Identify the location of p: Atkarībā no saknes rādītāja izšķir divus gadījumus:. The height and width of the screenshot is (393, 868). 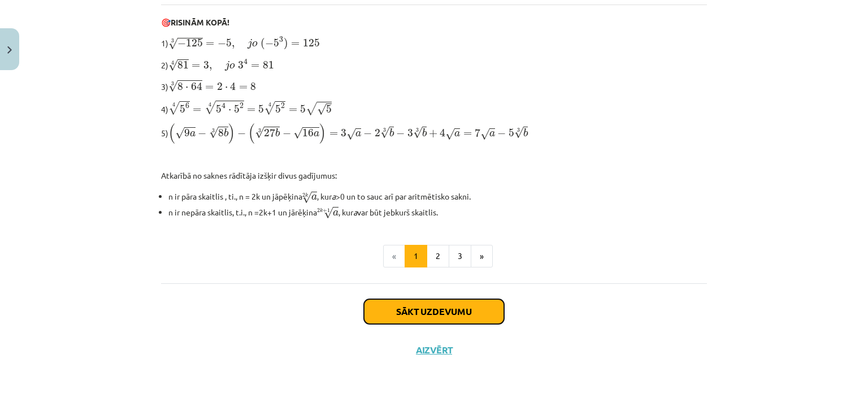
(434, 175).